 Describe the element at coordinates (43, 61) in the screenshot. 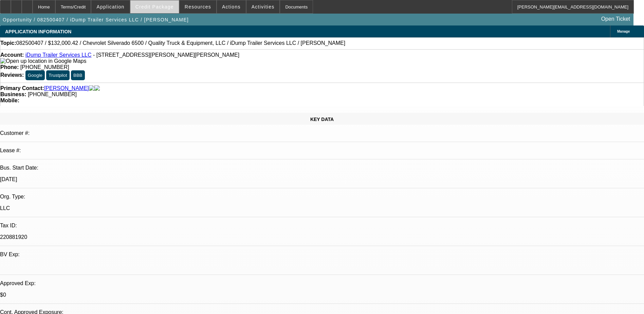

I see `img: Open up location in Google Maps` at that location.